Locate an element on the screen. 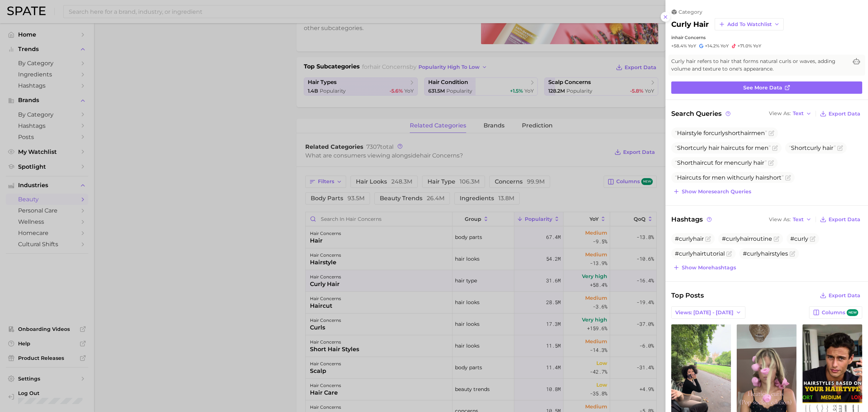  span: #curlyhairroutine is located at coordinates (747, 238).